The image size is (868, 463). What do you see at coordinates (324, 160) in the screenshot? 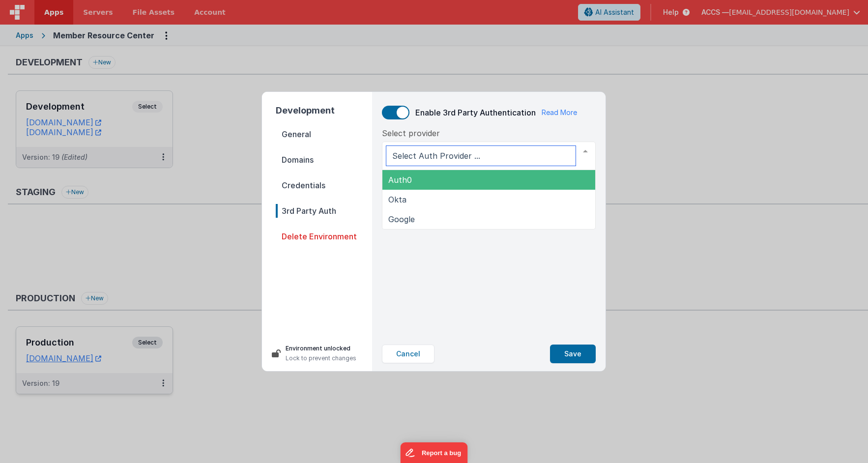
I see `span: Domains` at bounding box center [324, 160].